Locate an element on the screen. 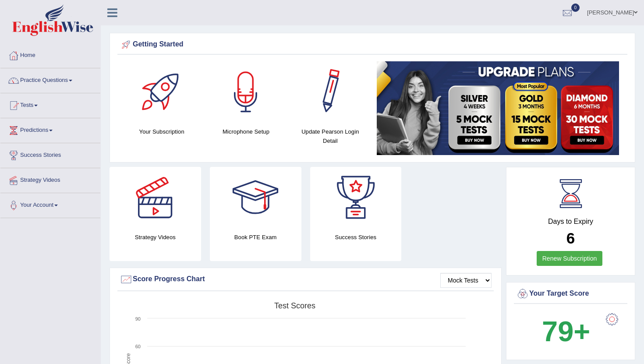  a: Home is located at coordinates (50, 55).